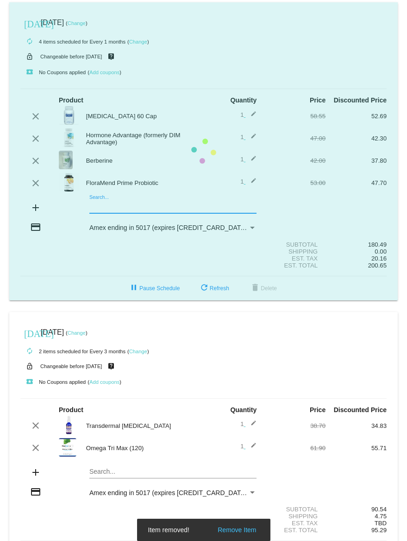 The height and width of the screenshot is (541, 407). I want to click on div: 61.90, so click(295, 447).